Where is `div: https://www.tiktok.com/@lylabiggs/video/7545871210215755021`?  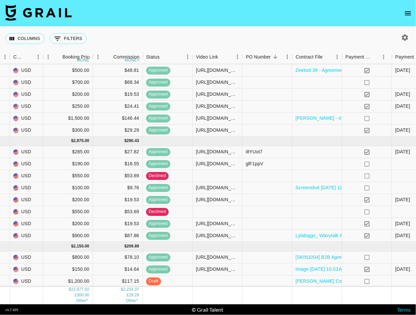 div: https://www.tiktok.com/@lylabiggs/video/7545871210215755021 is located at coordinates (218, 224).